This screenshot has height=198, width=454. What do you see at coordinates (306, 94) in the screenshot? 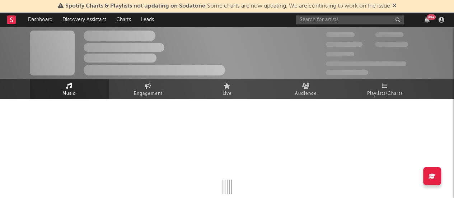
I see `span: Audience` at bounding box center [306, 94].